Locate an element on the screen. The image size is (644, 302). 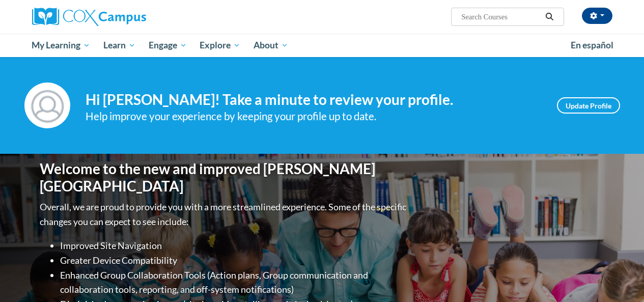
a: En español is located at coordinates (592, 45).